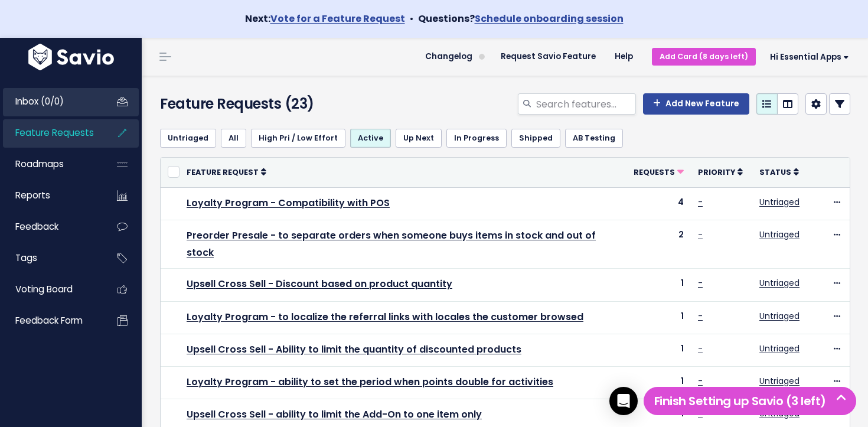  Describe the element at coordinates (807, 57) in the screenshot. I see `a: Hi Essential Apps` at that location.